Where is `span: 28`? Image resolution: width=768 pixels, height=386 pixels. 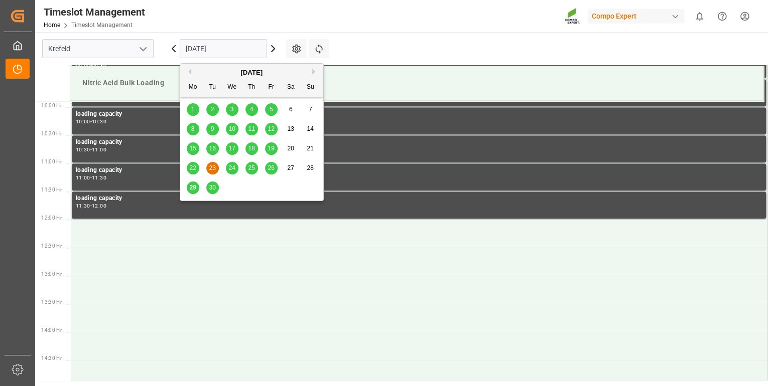 span: 28 is located at coordinates (310, 168).